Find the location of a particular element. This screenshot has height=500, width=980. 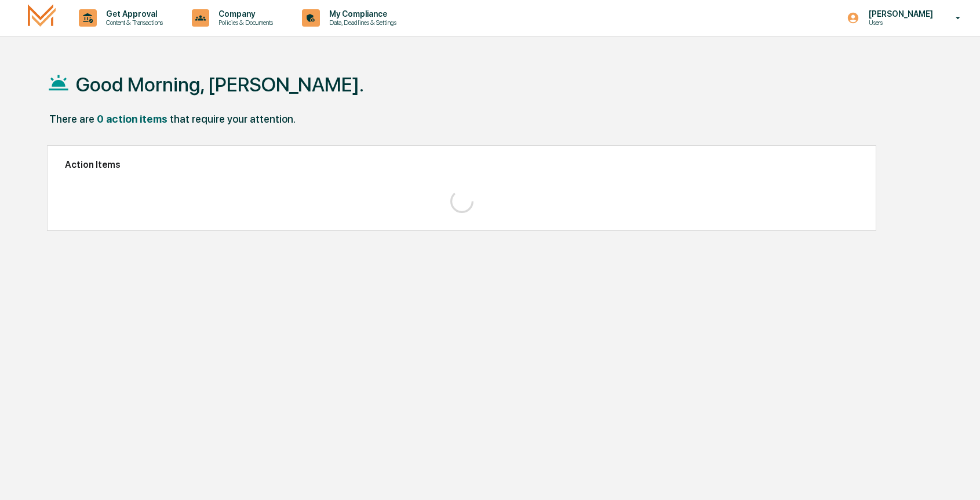

p: Policies & Documents is located at coordinates (244, 23).